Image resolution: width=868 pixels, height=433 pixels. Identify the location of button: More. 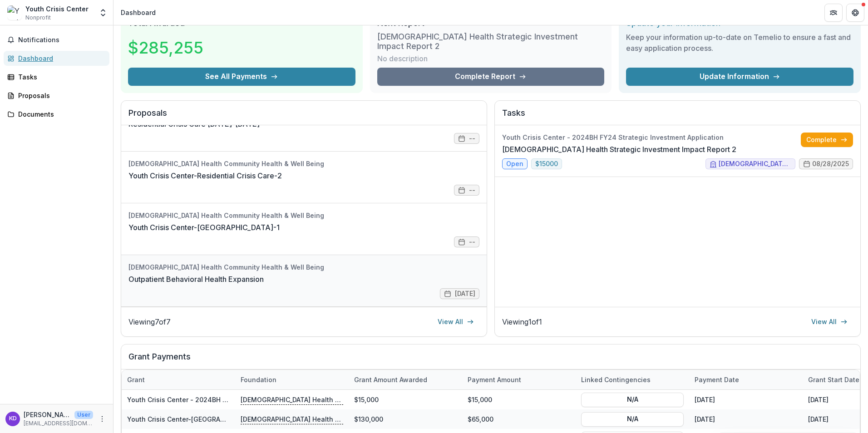
(102, 419).